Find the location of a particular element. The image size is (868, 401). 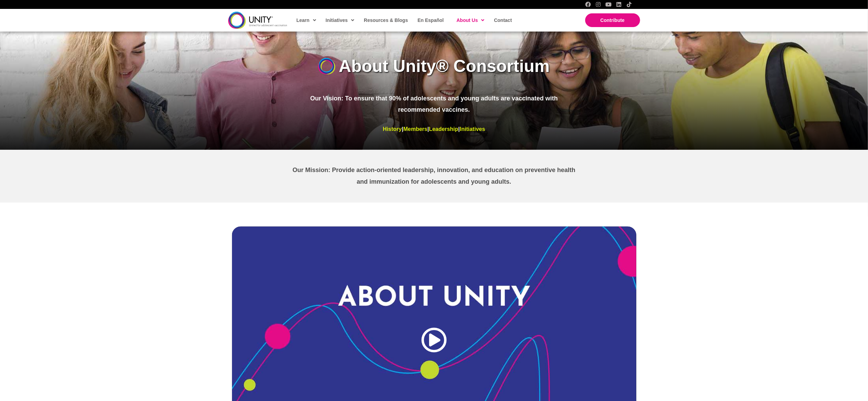

a: Initiatives is located at coordinates (473, 129).